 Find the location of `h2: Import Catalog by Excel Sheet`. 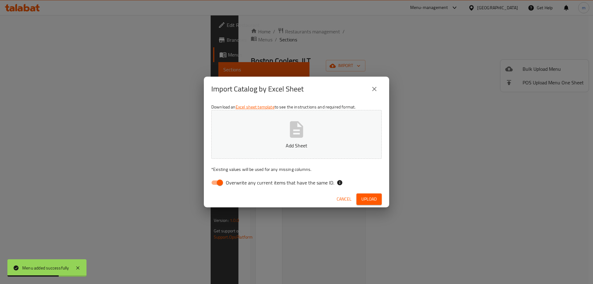

h2: Import Catalog by Excel Sheet is located at coordinates (257, 89).